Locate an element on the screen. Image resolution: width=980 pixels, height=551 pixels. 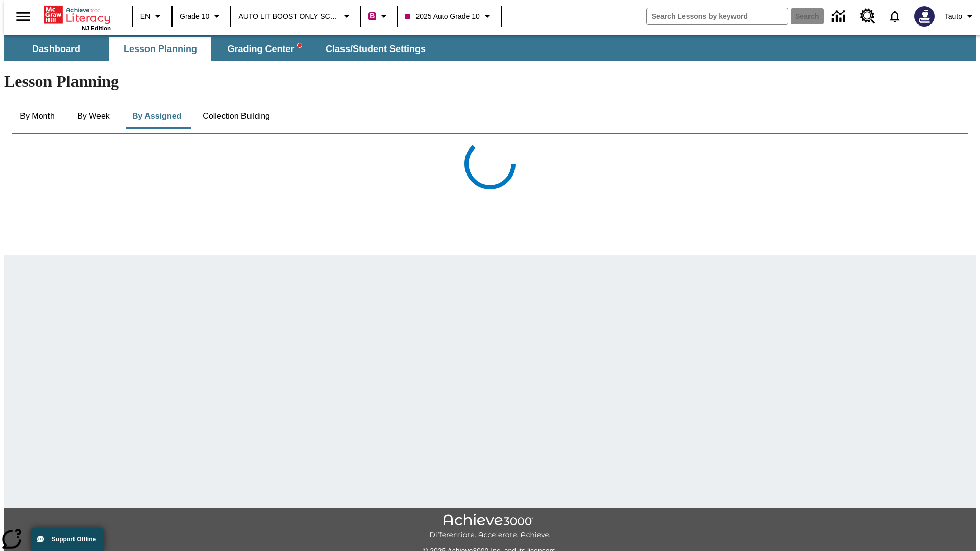
button: Select a new avatar is located at coordinates (924, 17).